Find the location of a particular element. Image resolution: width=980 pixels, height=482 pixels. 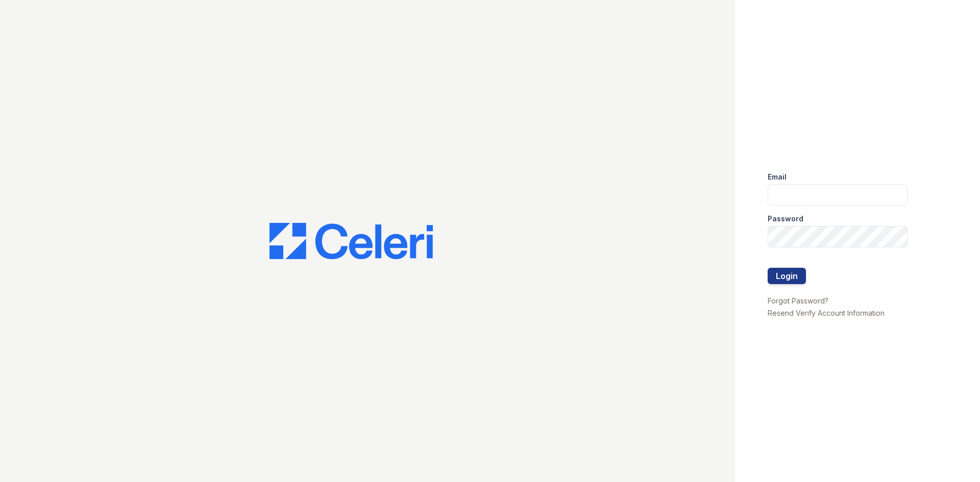

img: CE_Logo_Blue-a8612792a0a2168367f1c8372b55b34899dd931a85d93a1a3d3e32e68fde9ad4.png is located at coordinates (351, 241).